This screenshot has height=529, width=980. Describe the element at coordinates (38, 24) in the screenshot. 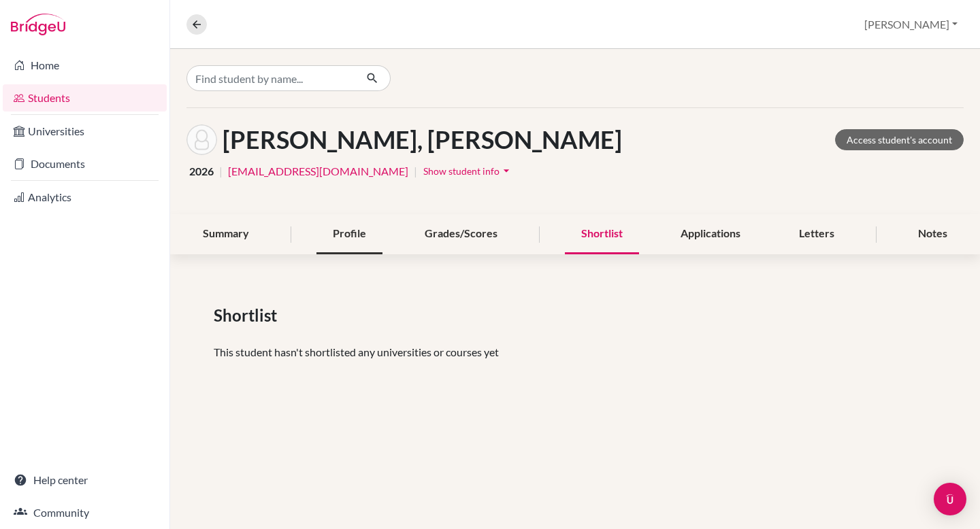

I see `img: Bridge-U` at that location.